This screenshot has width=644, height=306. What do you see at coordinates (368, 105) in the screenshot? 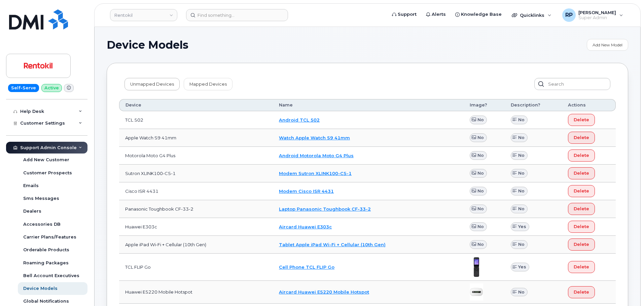
I see `th: Name` at bounding box center [368, 105].